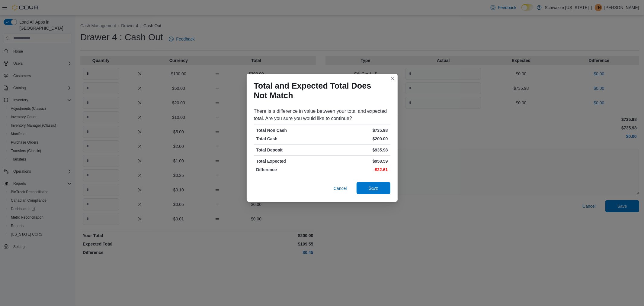 The height and width of the screenshot is (306, 644). Describe the element at coordinates (373, 188) in the screenshot. I see `span: Save` at that location.